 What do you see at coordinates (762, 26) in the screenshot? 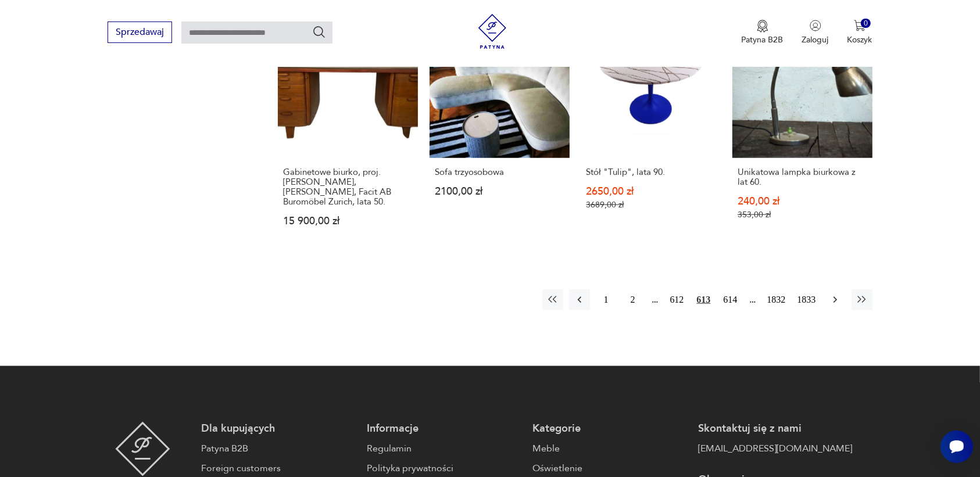
I see `img: Ikona medalu` at bounding box center [762, 26].